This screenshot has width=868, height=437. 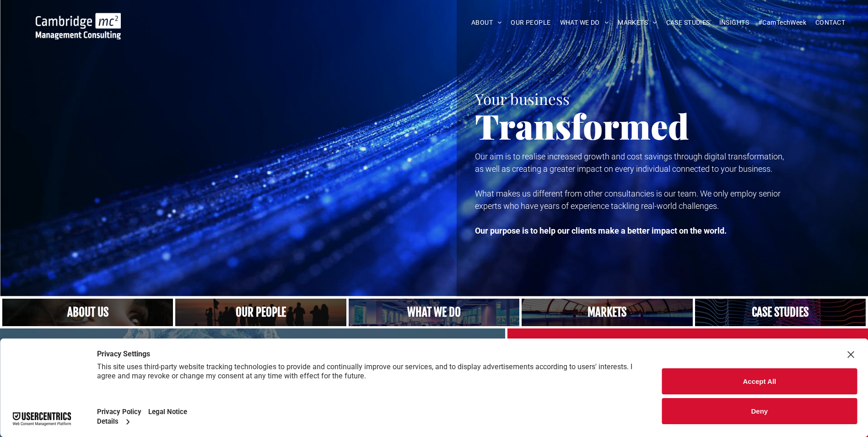 What do you see at coordinates (830, 23) in the screenshot?
I see `a: CONTACT` at bounding box center [830, 23].